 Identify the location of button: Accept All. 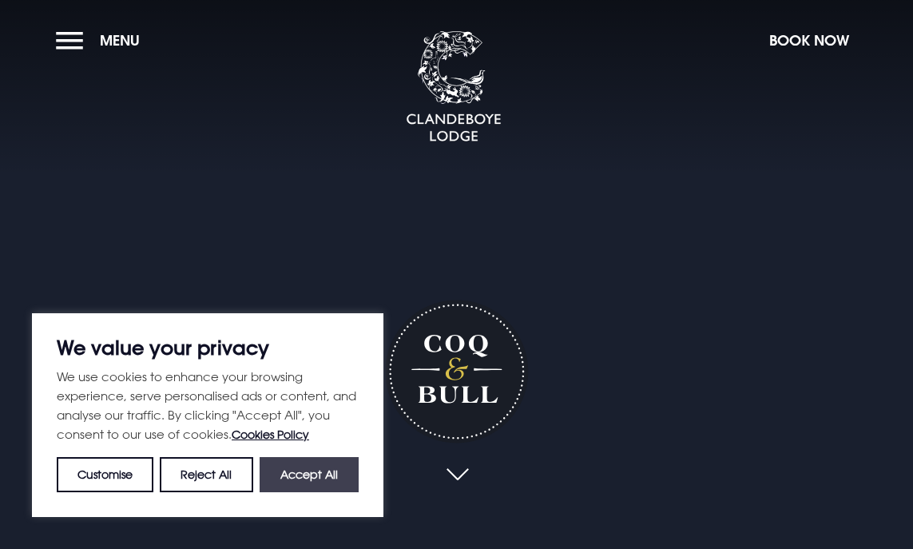
(309, 474).